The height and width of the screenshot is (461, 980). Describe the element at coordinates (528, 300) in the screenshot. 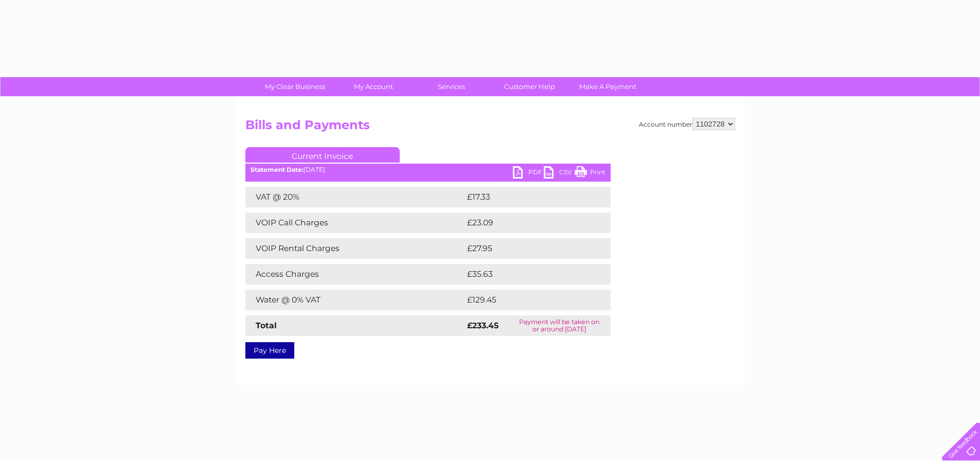

I see `td: £129.45` at that location.